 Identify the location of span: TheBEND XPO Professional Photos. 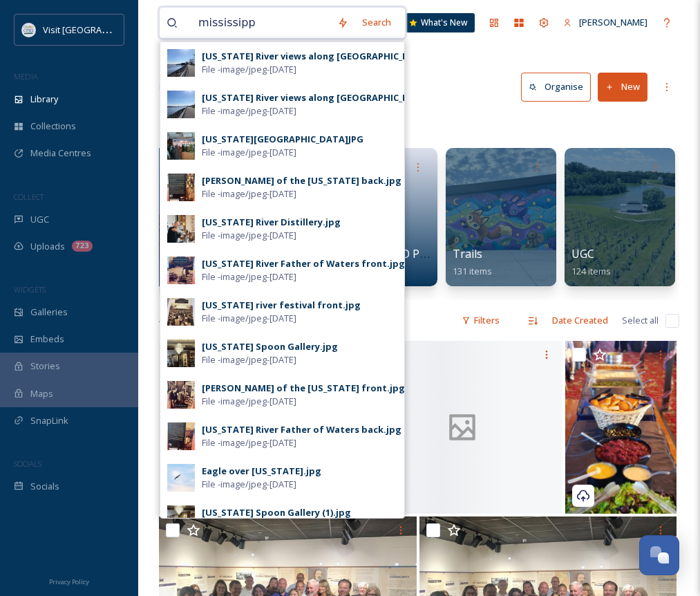
(426, 254).